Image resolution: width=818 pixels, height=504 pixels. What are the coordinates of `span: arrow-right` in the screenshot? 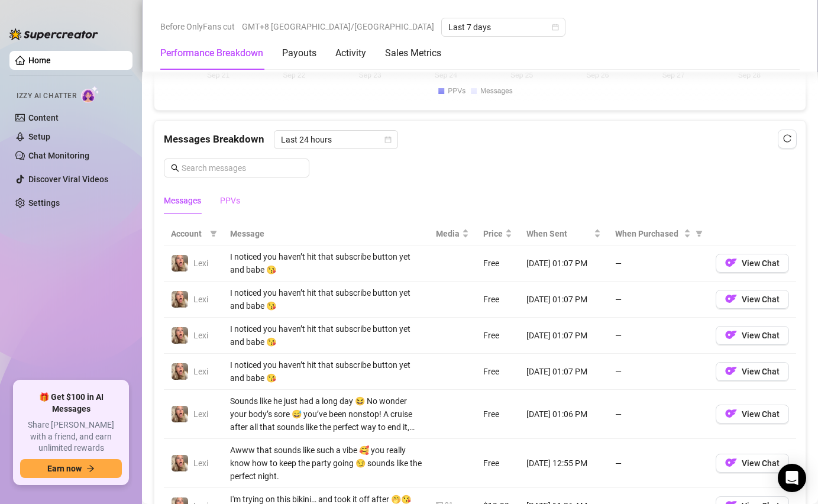 It's located at (91, 469).